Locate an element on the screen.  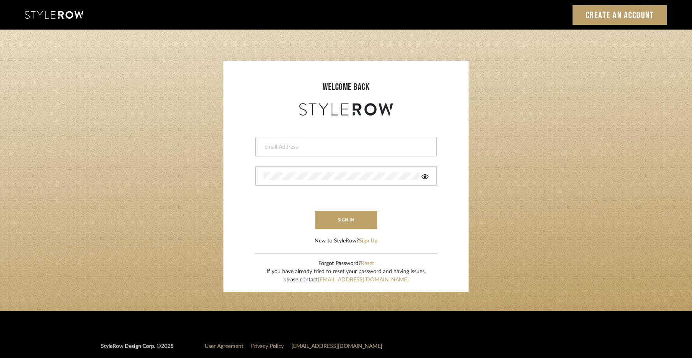
button: Reset is located at coordinates (367, 263).